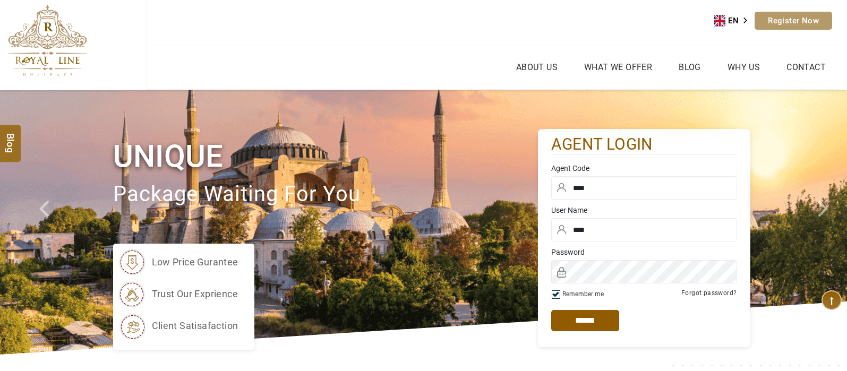  Describe the element at coordinates (11, 137) in the screenshot. I see `span: Blog` at that location.